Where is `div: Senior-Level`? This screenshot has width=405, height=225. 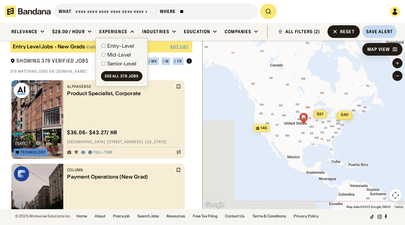 div: Senior-Level is located at coordinates (122, 64).